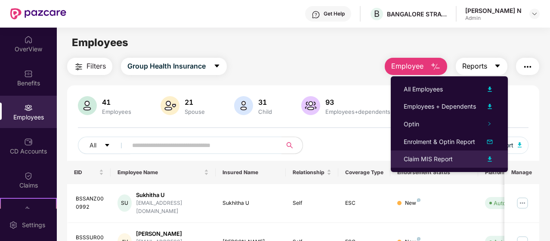 Image resolution: width=550 pixels, height=241 pixels. Describe the element at coordinates (251, 172) in the screenshot. I see `th: Insured Name` at that location.